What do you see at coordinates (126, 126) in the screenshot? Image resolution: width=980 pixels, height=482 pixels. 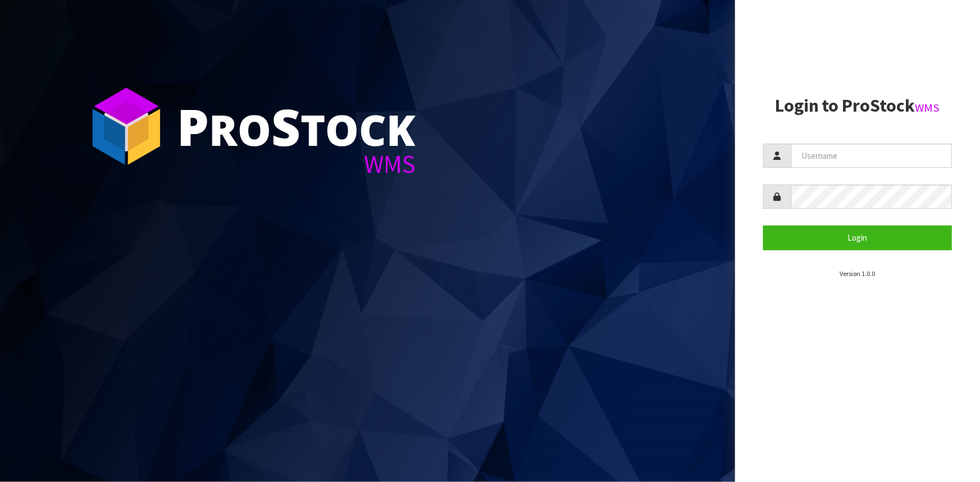 I see `img: ProStock Cube` at bounding box center [126, 126].